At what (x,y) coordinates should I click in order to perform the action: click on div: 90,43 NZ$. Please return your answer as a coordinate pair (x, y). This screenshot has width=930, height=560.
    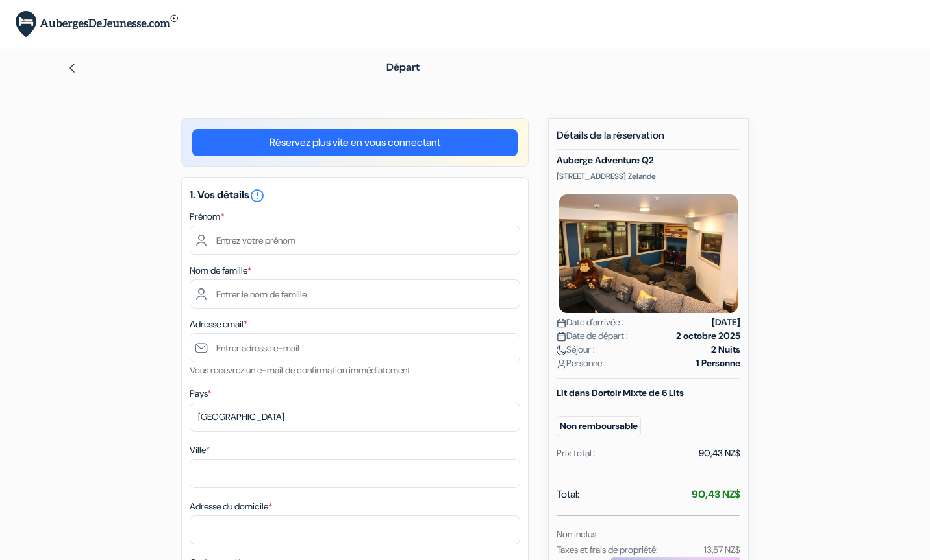
    Looking at the image, I should click on (719, 453).